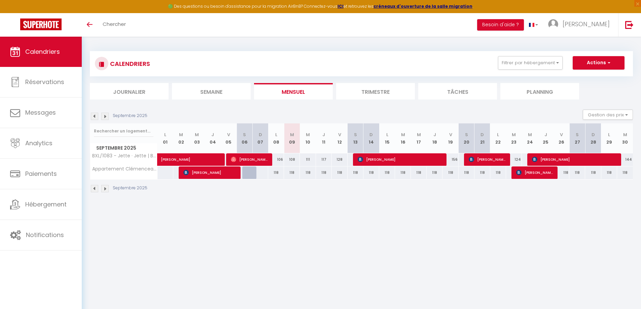 The width and height of the screenshot is (641, 309). Describe the element at coordinates (45, 235) in the screenshot. I see `span: Notifications` at that location.